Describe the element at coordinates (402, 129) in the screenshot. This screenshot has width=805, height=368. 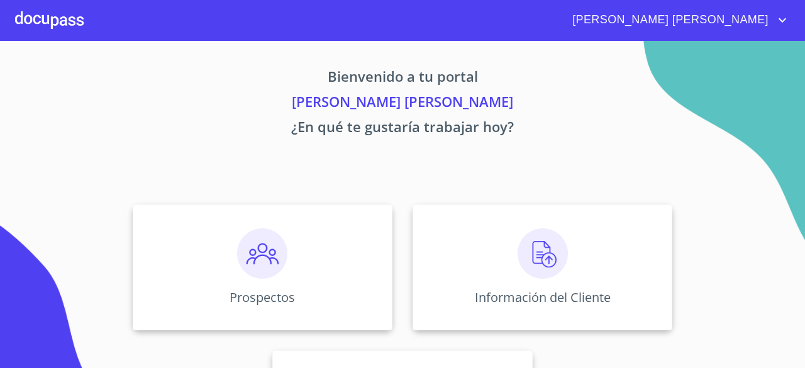
I see `p: ¿En qué te gustaría trabajar hoy?` at that location.